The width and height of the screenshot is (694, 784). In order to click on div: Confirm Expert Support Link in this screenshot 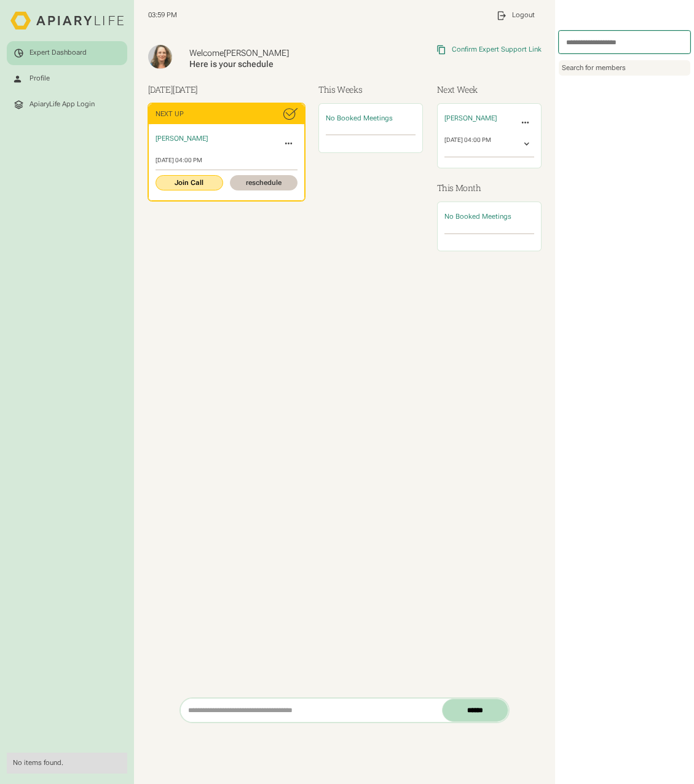, I will do `click(497, 50)`.